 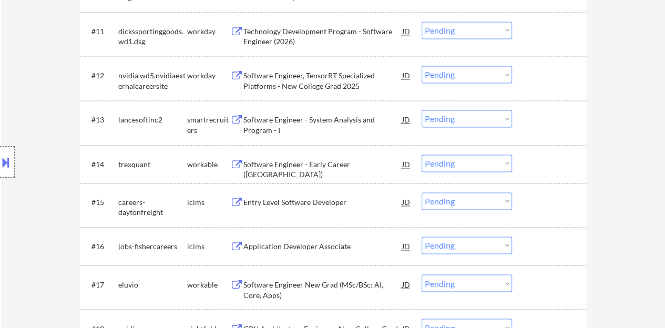 What do you see at coordinates (209, 125) in the screenshot?
I see `div: smartrecruiters` at bounding box center [209, 125].